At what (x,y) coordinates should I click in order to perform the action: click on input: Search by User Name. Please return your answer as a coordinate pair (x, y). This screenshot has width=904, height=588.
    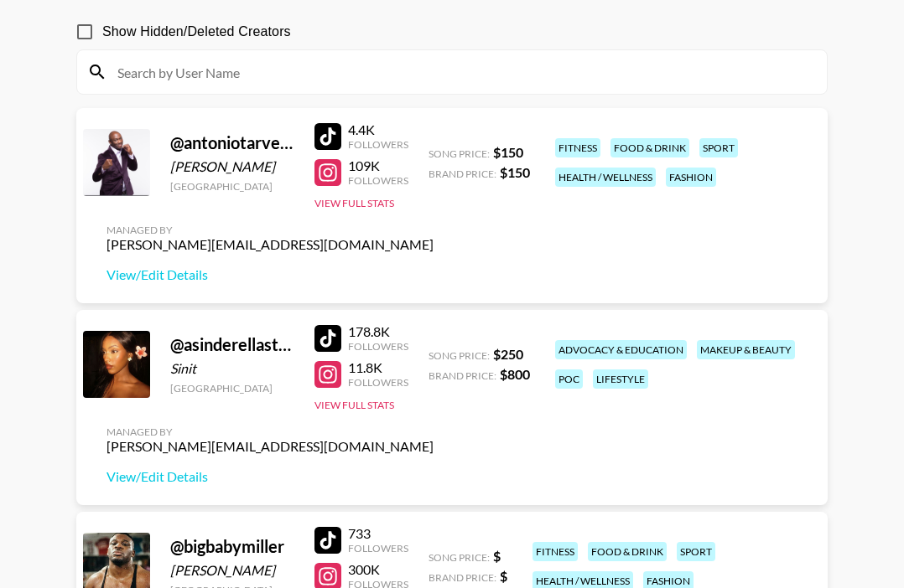
    Looking at the image, I should click on (462, 72).